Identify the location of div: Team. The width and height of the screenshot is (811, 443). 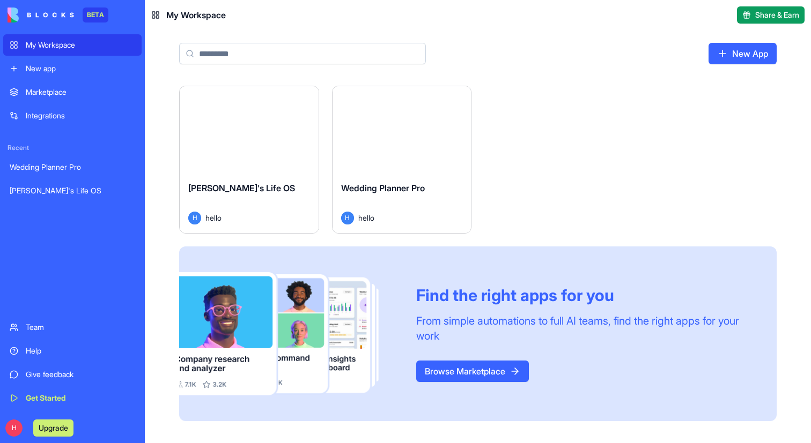
(80, 328).